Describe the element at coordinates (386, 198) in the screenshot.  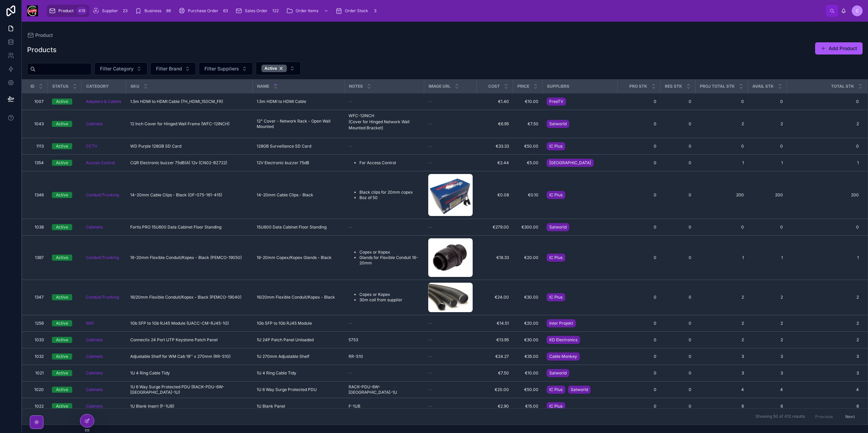
I see `li: Boz of 50` at that location.